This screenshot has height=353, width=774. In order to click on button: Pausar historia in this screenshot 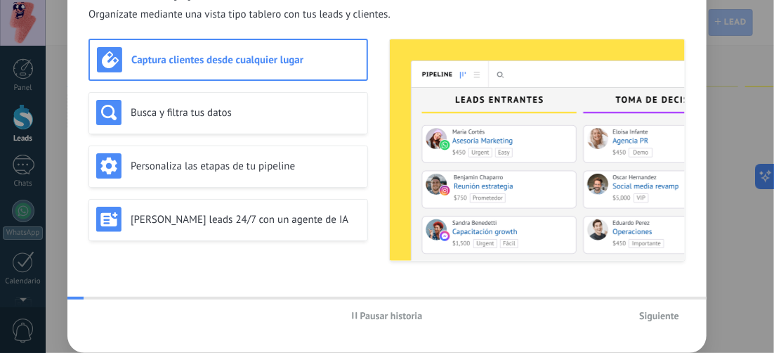, I will do `click(387, 315)`.